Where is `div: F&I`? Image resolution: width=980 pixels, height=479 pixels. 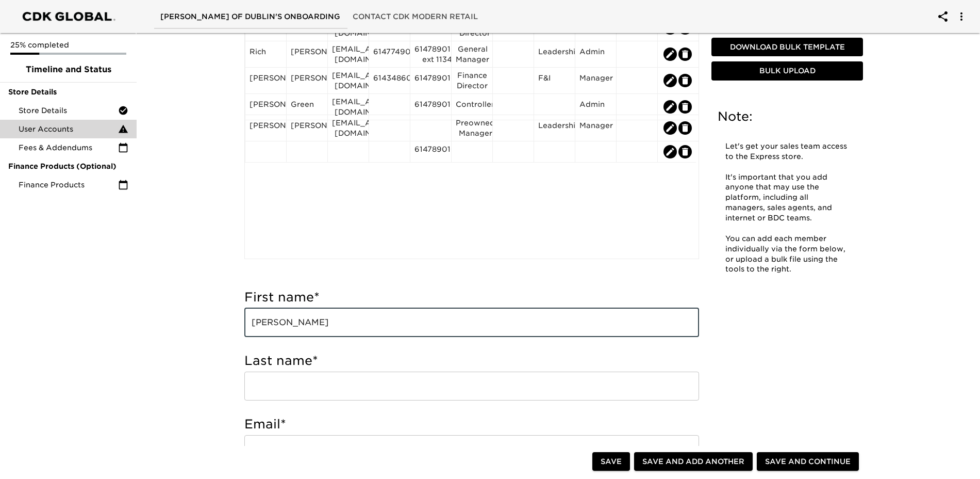
div: F&I is located at coordinates (554, 80).